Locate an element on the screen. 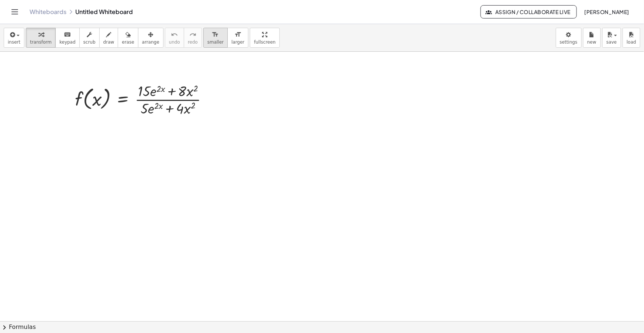  button: fullscreen is located at coordinates (264, 38).